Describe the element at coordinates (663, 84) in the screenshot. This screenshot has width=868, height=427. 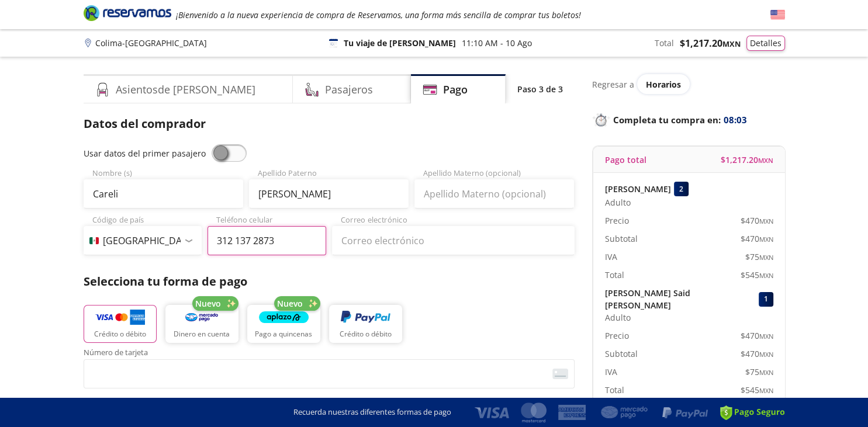
I see `span: Horarios` at that location.